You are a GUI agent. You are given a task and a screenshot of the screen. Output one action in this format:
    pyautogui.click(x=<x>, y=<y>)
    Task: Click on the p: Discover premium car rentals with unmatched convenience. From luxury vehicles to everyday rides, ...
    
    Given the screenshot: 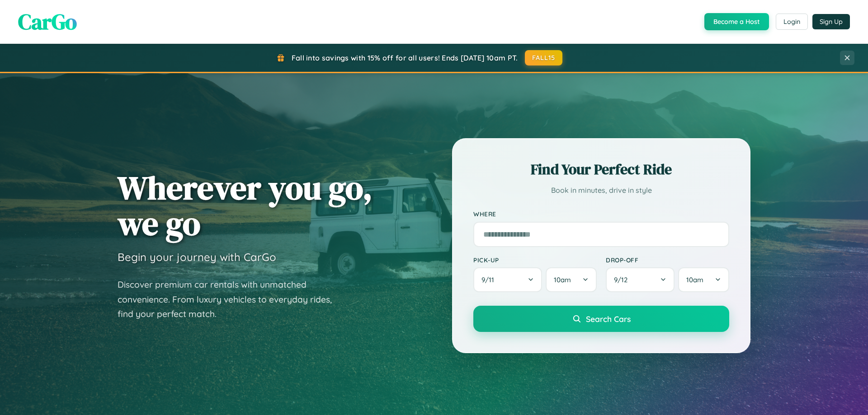 What is the action you would take?
    pyautogui.click(x=231, y=299)
    